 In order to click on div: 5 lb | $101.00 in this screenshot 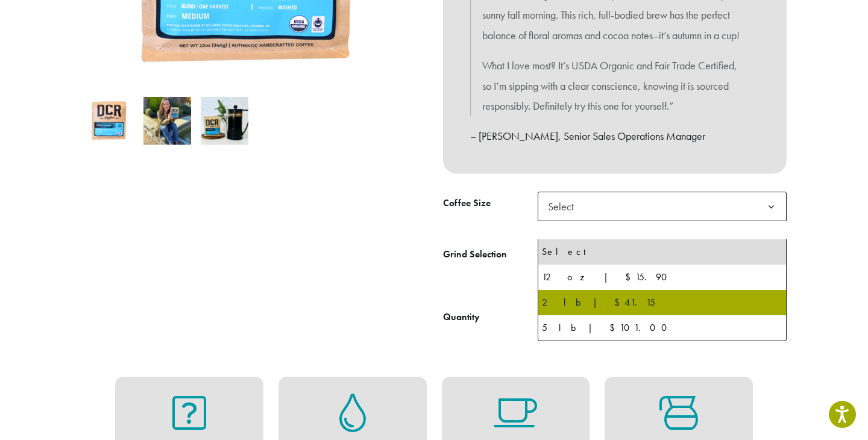, I will do `click(662, 328)`.